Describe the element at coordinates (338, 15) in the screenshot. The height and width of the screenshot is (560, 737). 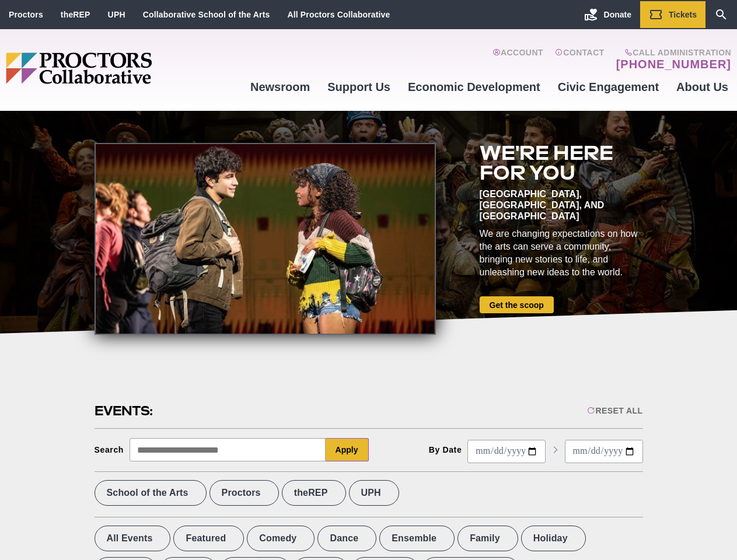
I see `a: All Proctors Collaborative` at that location.